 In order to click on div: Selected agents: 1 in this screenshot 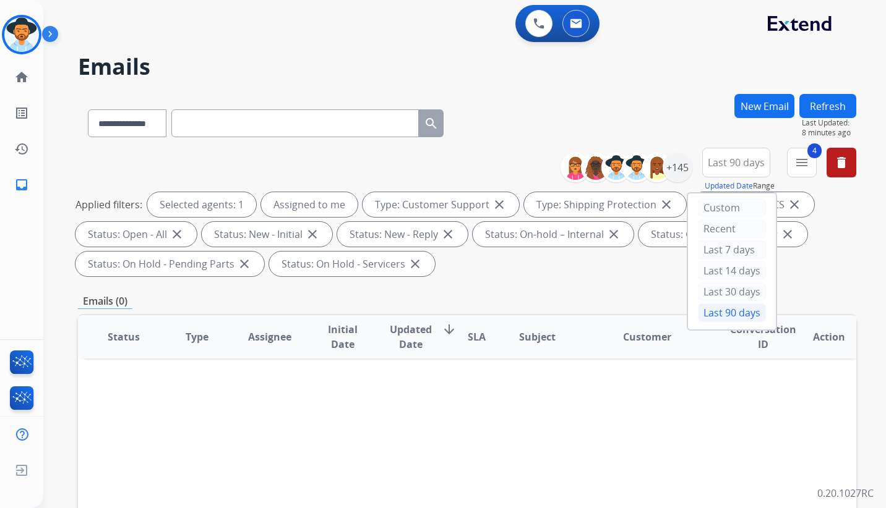, I will do `click(202, 205)`.